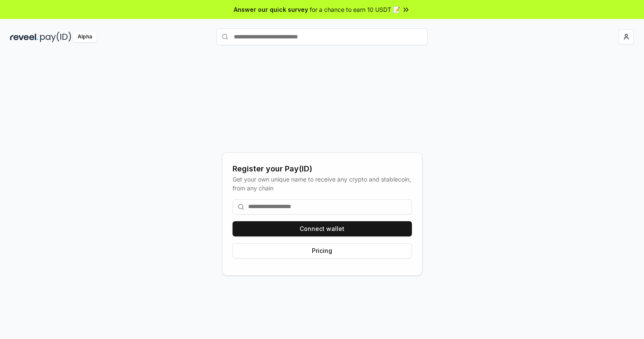  Describe the element at coordinates (56, 36) in the screenshot. I see `img: pay_id` at that location.